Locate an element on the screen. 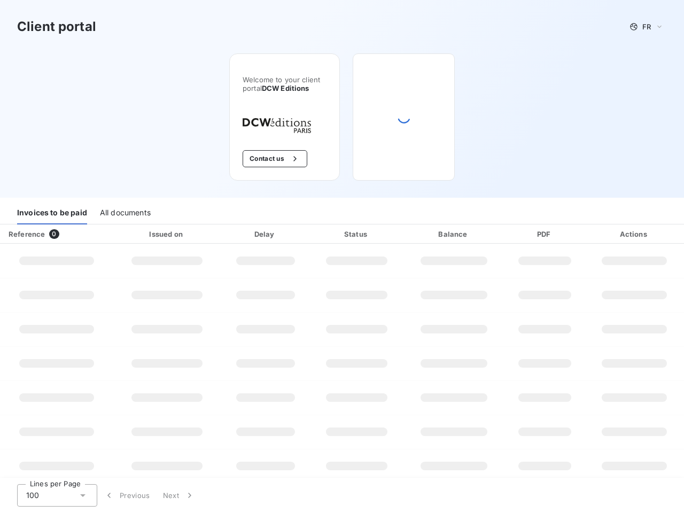 Image resolution: width=684 pixels, height=513 pixels. button: Previous is located at coordinates (127, 496).